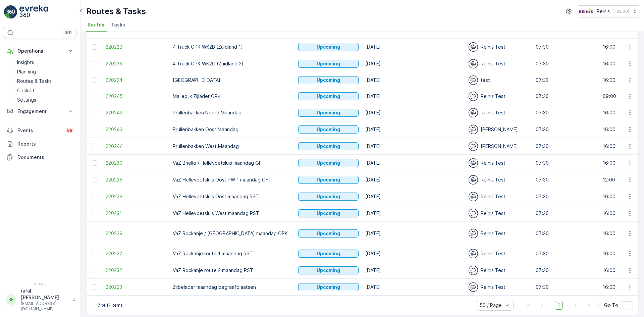 Image resolution: width=644 pixels, height=317 pixels. Describe the element at coordinates (26, 72) in the screenshot. I see `p: Planning` at that location.